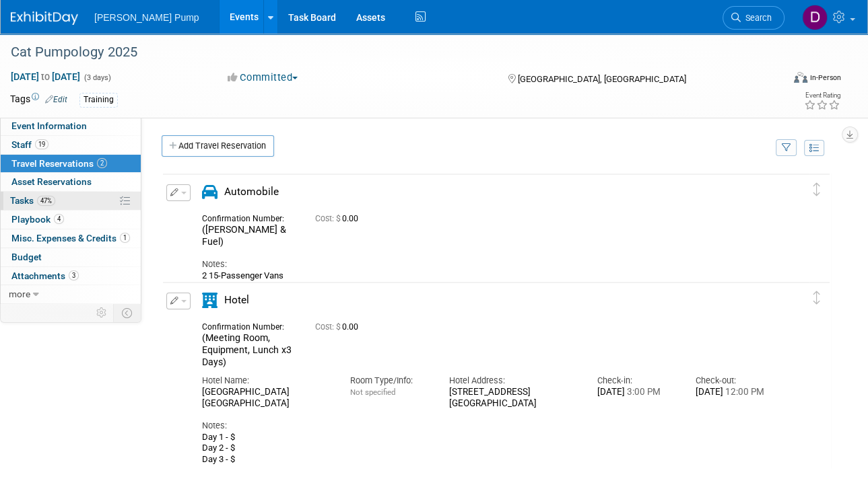  I want to click on div: Check-in:, so click(636, 381).